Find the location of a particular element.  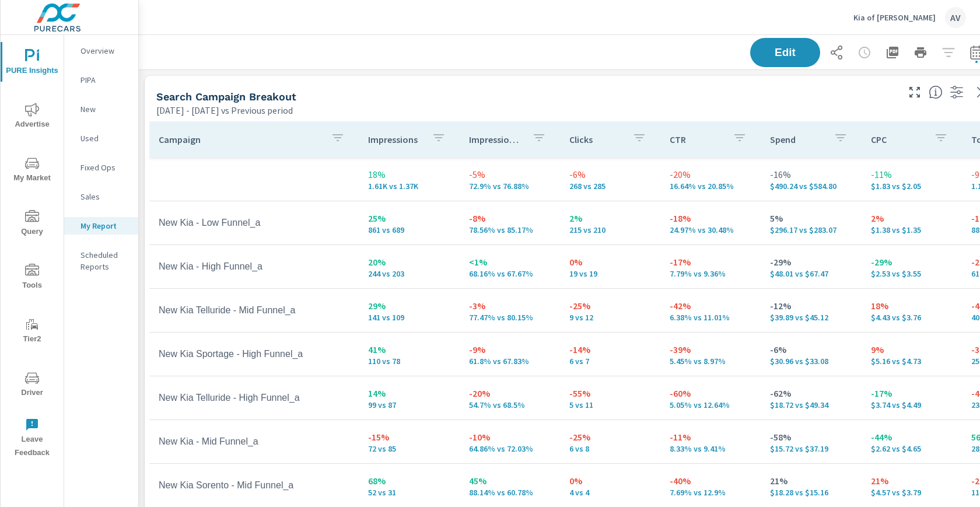

p: -3% is located at coordinates (510, 306).